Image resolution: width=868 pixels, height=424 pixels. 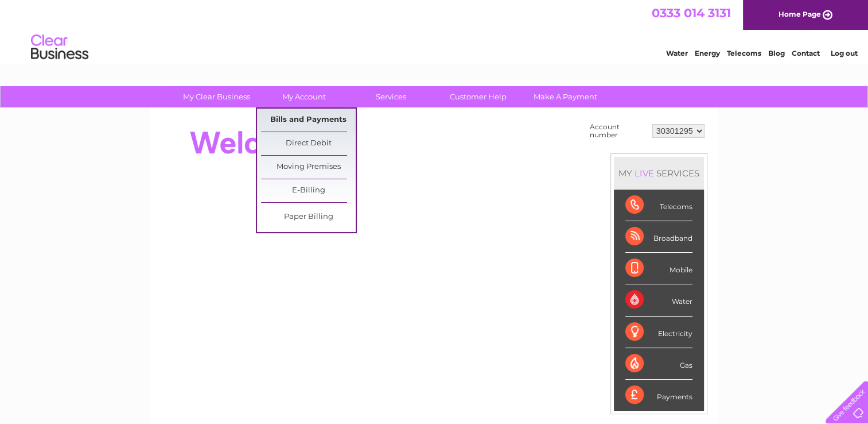 What do you see at coordinates (659, 300) in the screenshot?
I see `div: Water` at bounding box center [659, 300].